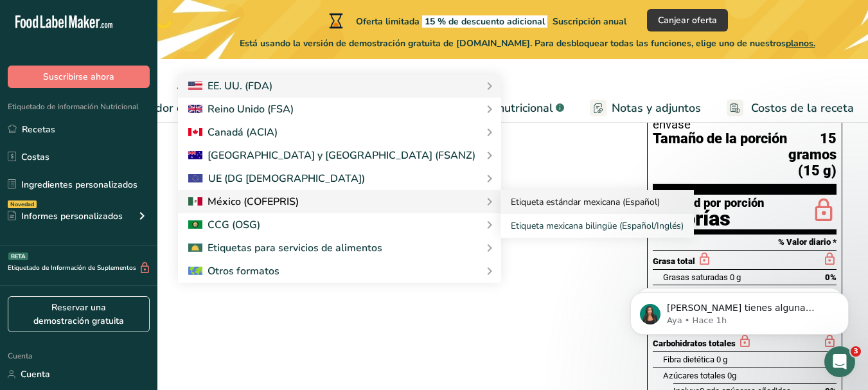  What do you see at coordinates (160, 298) in the screenshot?
I see `button: Ayuda` at bounding box center [160, 298].